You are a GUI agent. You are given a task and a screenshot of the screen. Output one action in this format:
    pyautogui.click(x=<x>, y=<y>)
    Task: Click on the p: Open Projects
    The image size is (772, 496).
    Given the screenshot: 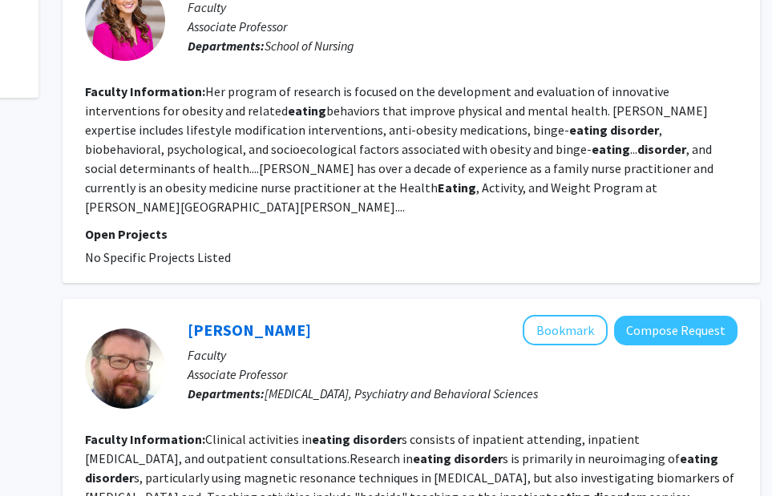 What is the action you would take?
    pyautogui.click(x=411, y=234)
    